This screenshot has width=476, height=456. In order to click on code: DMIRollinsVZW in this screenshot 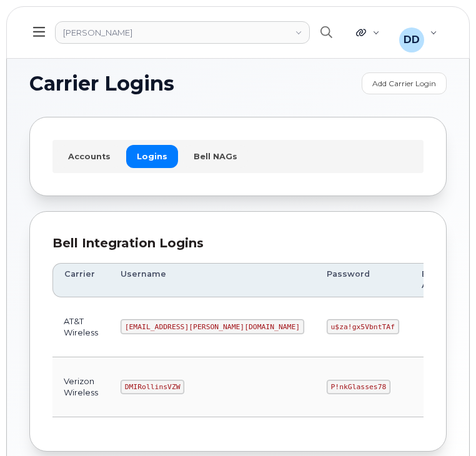, I will do `click(153, 387)`.